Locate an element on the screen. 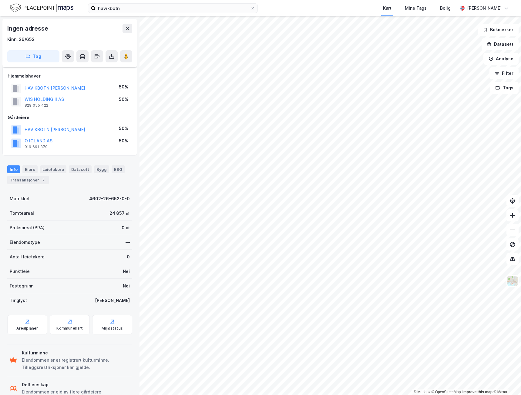  div: Eiendomstype is located at coordinates (25, 242).